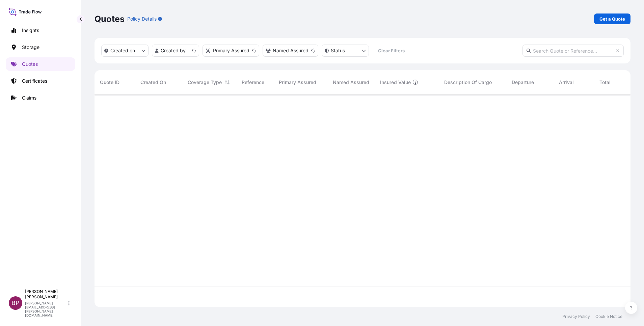 The height and width of the screenshot is (326, 644). Describe the element at coordinates (153, 82) in the screenshot. I see `span: Created On` at that location.